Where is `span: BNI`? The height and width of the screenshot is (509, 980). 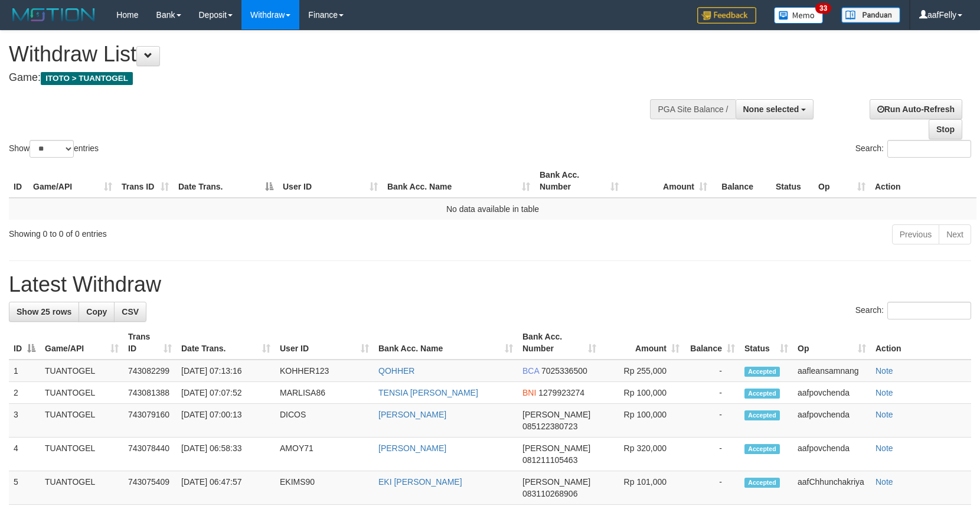 span: BNI is located at coordinates (529, 392).